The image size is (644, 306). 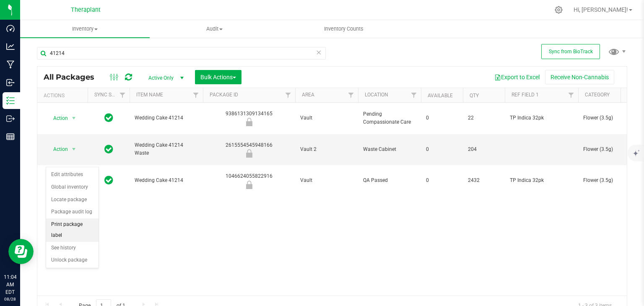 What do you see at coordinates (110, 95) in the screenshot?
I see `a: Sync Status` at bounding box center [110, 95].